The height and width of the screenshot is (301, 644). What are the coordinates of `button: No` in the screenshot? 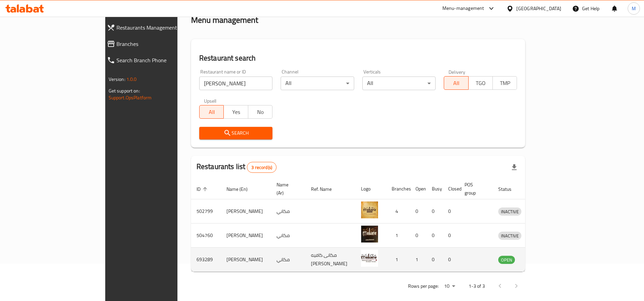 It's located at (260, 112).